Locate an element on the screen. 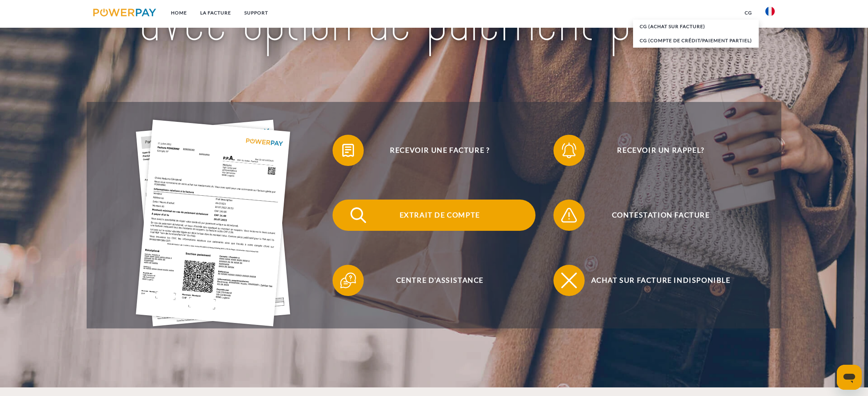 This screenshot has height=396, width=868. img: fr is located at coordinates (770, 11).